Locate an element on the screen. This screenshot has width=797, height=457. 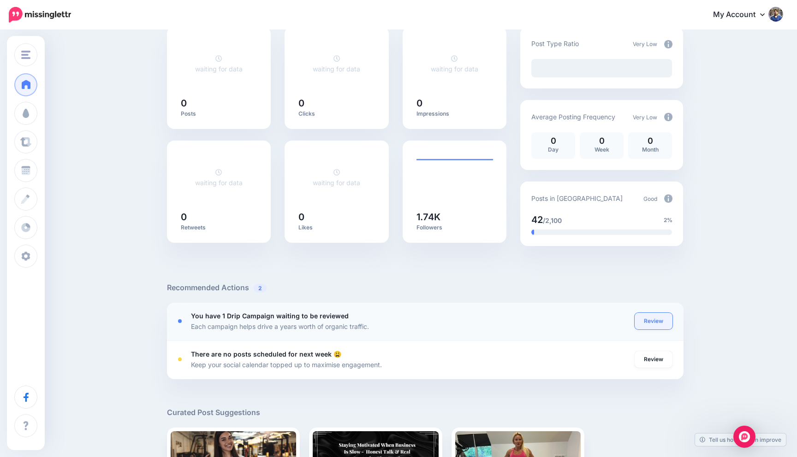
h5: 1.74K is located at coordinates (455, 217).